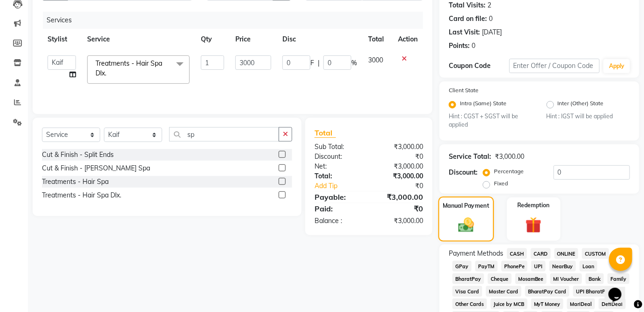 Image resolution: width=644 pixels, height=312 pixels. What do you see at coordinates (500, 278) in the screenshot?
I see `span: Cheque` at bounding box center [500, 278].